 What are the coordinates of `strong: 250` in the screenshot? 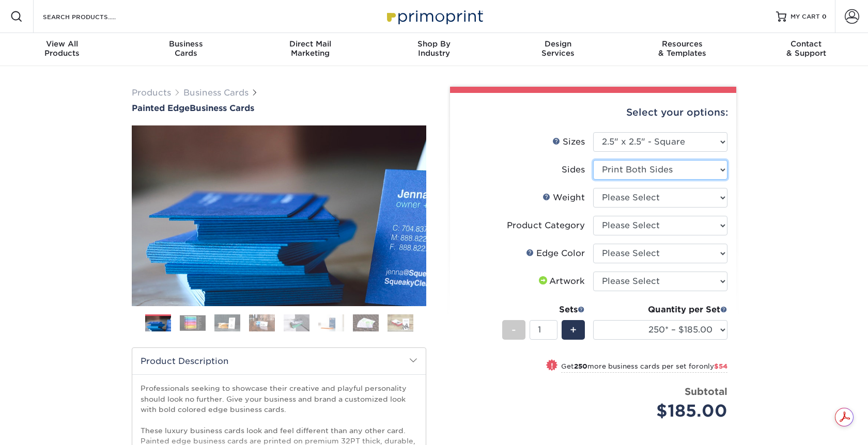 It's located at (581, 366).